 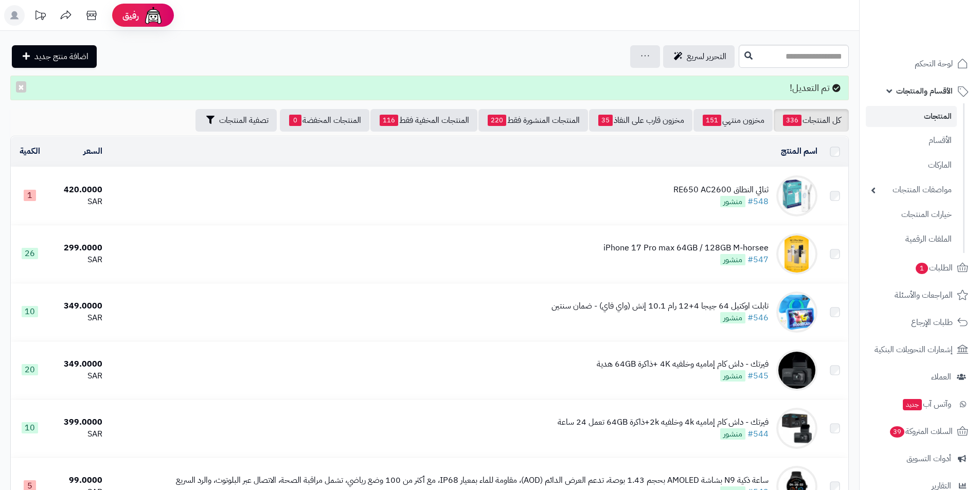 I want to click on span: وآتس آب, so click(x=927, y=404).